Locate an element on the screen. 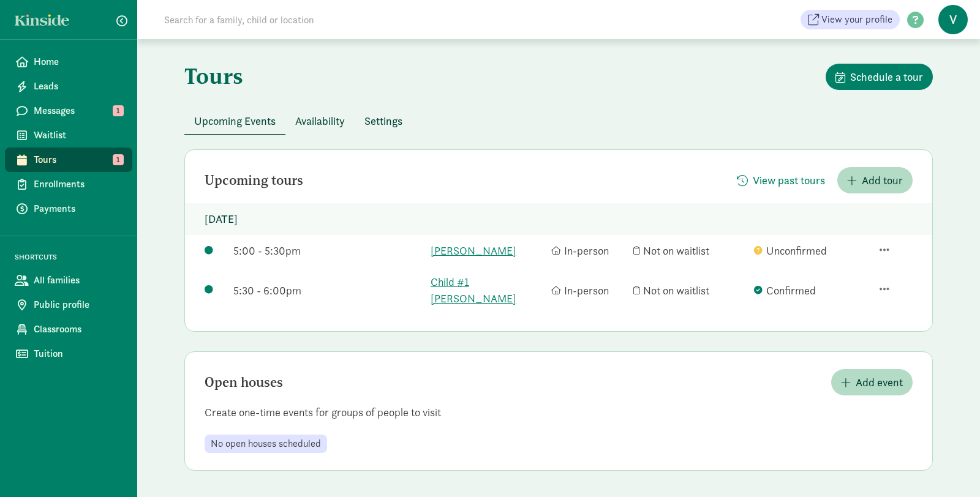  a: Tuition is located at coordinates (69, 354).